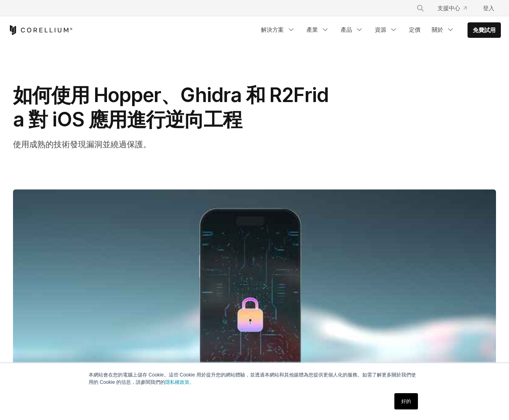 The width and height of the screenshot is (509, 420). What do you see at coordinates (180, 382) in the screenshot?
I see `a: 隱私權政策。` at bounding box center [180, 382].